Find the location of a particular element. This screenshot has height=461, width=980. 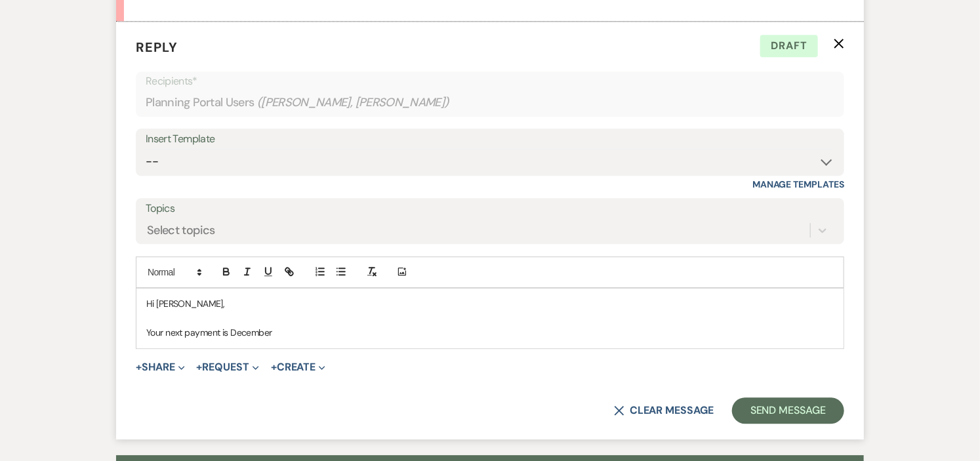

span: Reply is located at coordinates (157, 47).